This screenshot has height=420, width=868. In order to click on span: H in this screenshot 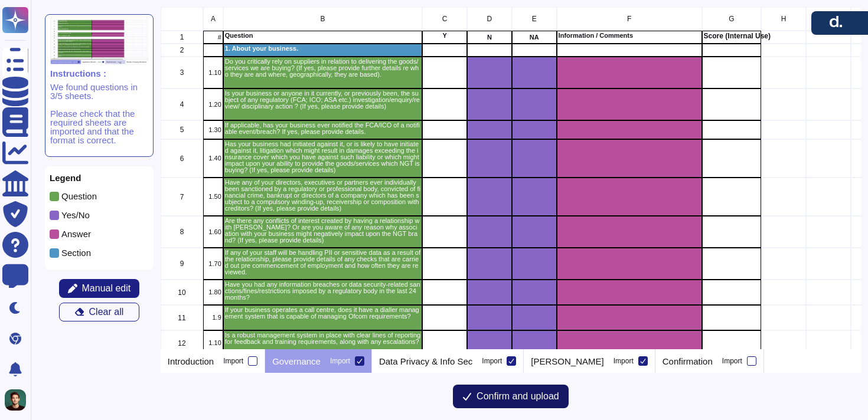, I will do `click(783, 19)`.